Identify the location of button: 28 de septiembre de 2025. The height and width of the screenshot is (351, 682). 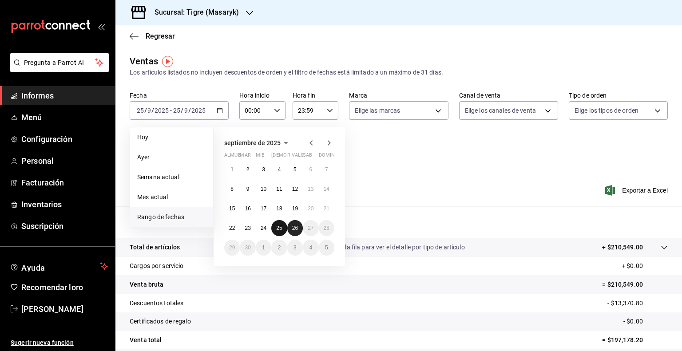
(326, 228).